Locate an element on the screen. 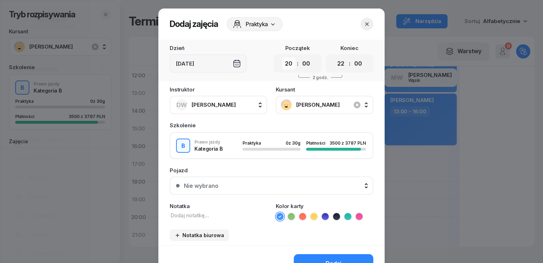 The width and height of the screenshot is (543, 263). span: DW is located at coordinates (182, 105).